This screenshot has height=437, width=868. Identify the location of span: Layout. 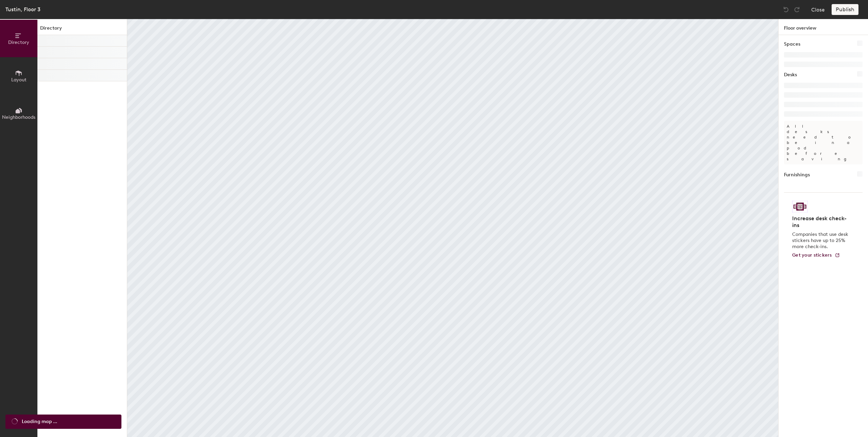
(19, 80).